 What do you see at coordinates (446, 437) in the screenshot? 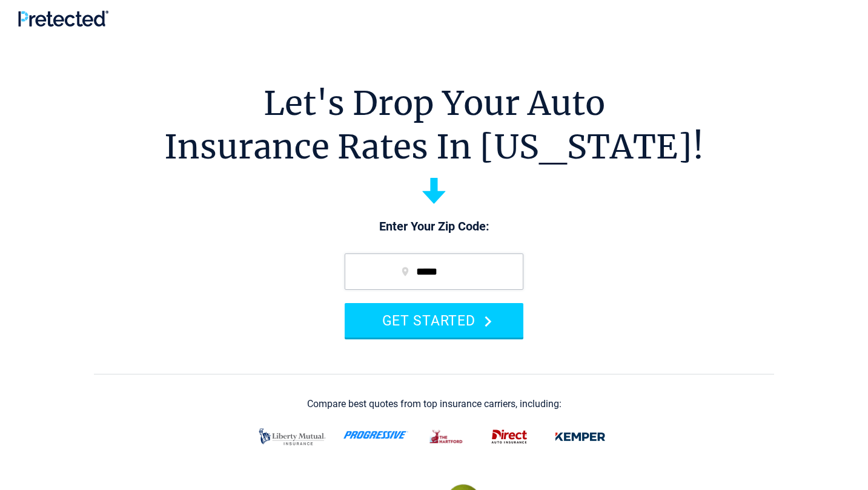
I see `img: thehartford` at bounding box center [446, 437].